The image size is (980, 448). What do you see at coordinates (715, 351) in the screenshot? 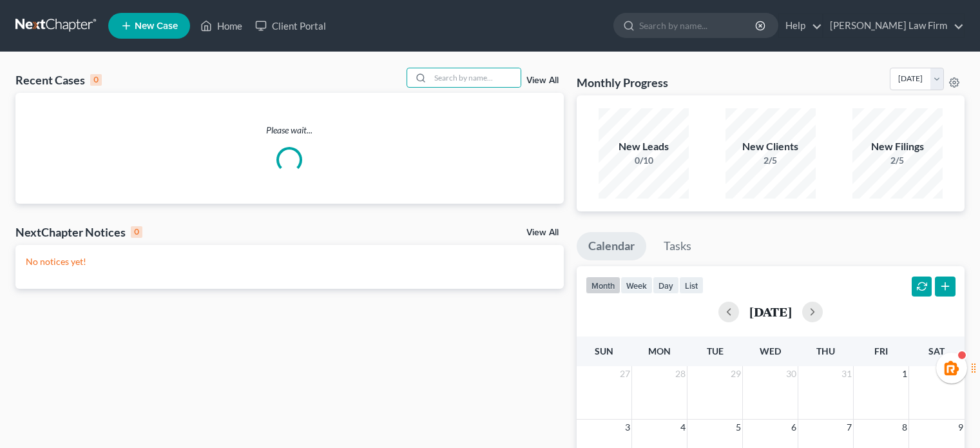
I see `span: Tue` at bounding box center [715, 351].